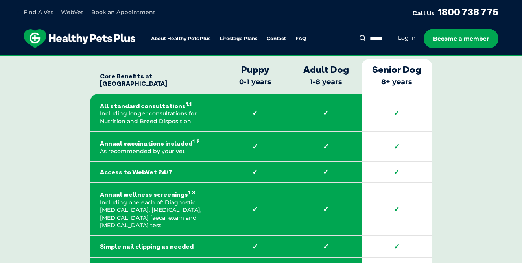  Describe the element at coordinates (155, 146) in the screenshot. I see `td: As recommended by your vet` at that location.